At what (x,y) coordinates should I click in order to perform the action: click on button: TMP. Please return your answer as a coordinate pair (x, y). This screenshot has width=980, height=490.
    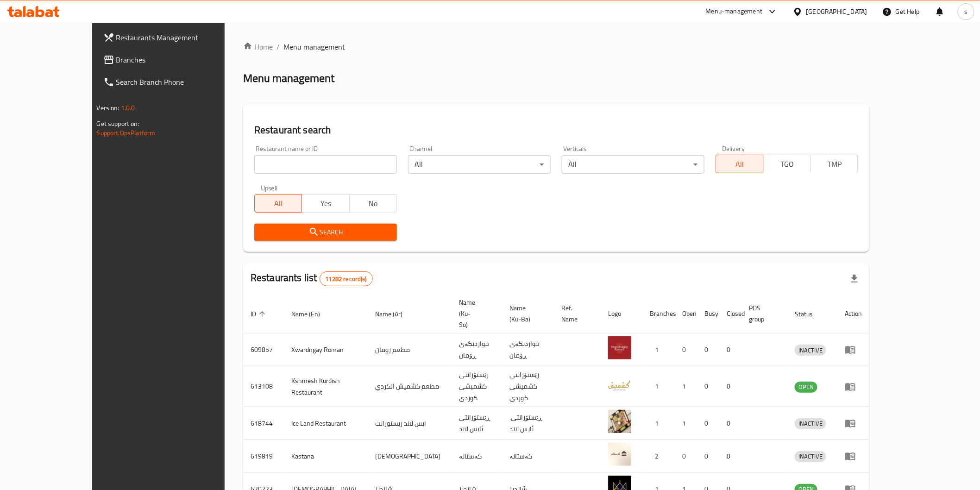
    Looking at the image, I should click on (834, 164).